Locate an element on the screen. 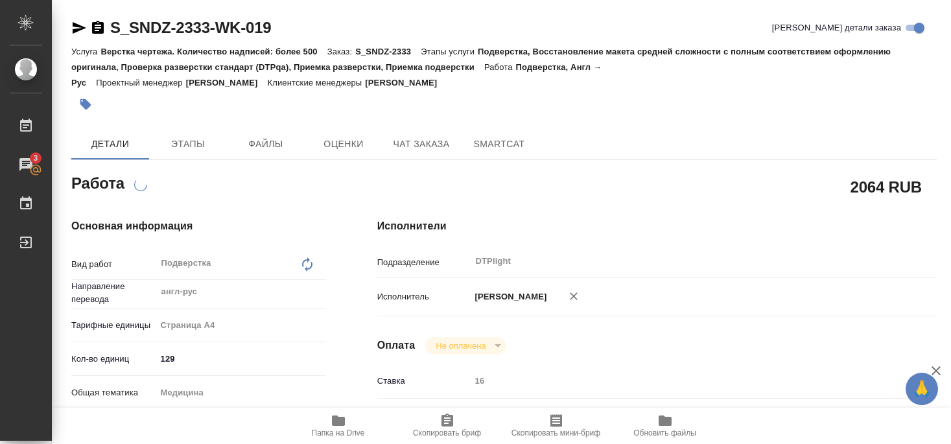 The height and width of the screenshot is (444, 951). p: Работа is located at coordinates (500, 67).